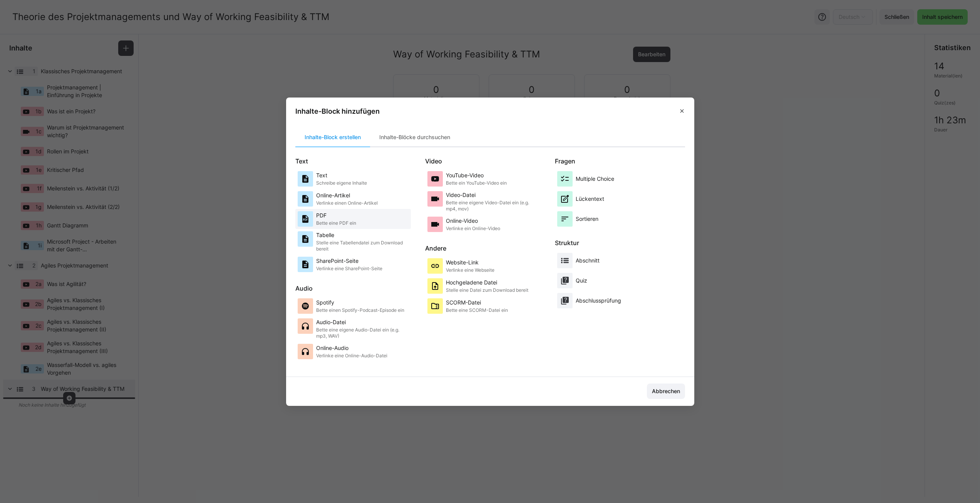 The image size is (980, 503). What do you see at coordinates (336, 223) in the screenshot?
I see `p: Bette eine PDF ein` at bounding box center [336, 223].